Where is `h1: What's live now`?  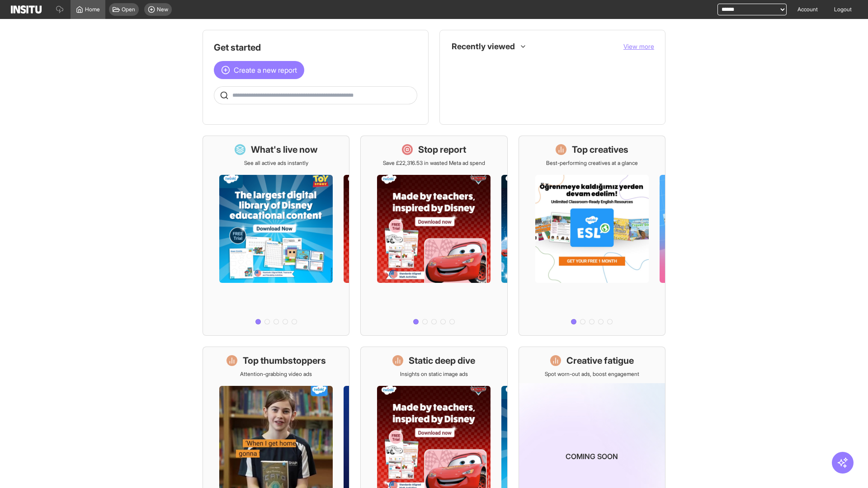 h1: What's live now is located at coordinates (284, 150).